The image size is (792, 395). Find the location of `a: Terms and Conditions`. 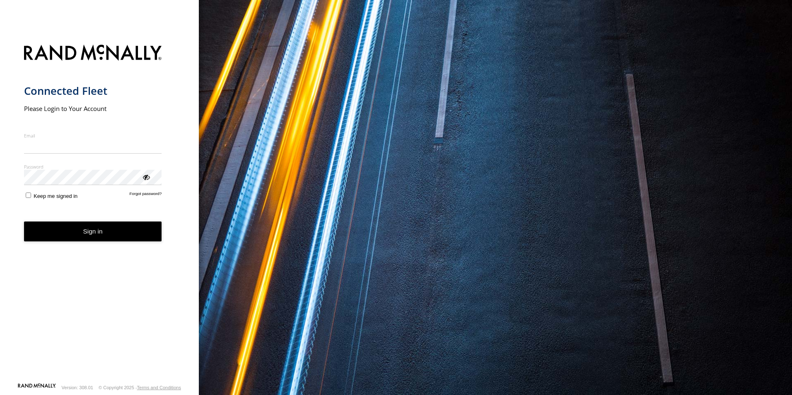

a: Terms and Conditions is located at coordinates (159, 388).